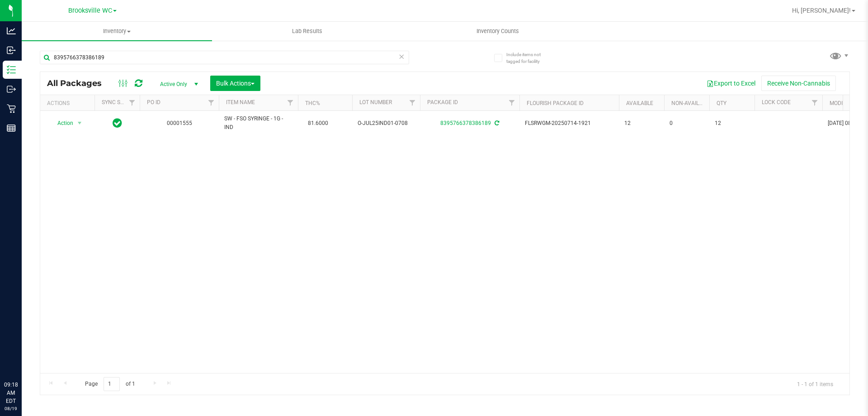 This screenshot has height=416, width=868. I want to click on a: Lot Number, so click(376, 102).